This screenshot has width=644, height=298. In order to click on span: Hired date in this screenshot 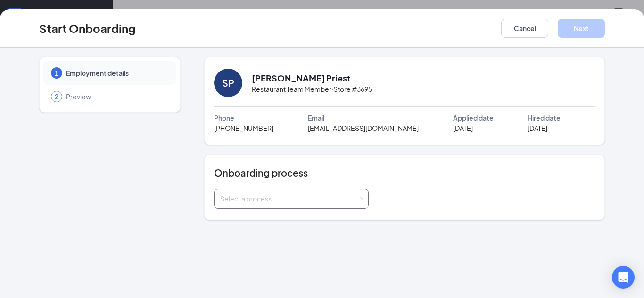, I will do `click(544, 117)`.